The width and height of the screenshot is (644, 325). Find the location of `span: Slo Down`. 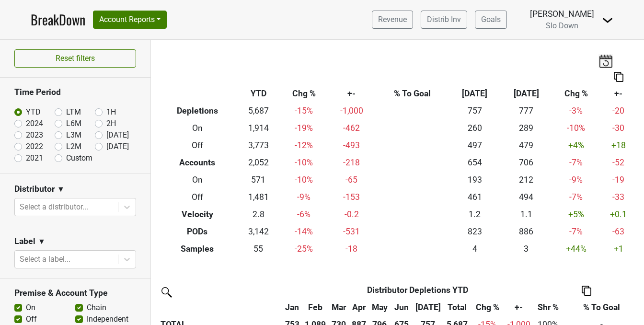

span: Slo Down is located at coordinates (562, 25).